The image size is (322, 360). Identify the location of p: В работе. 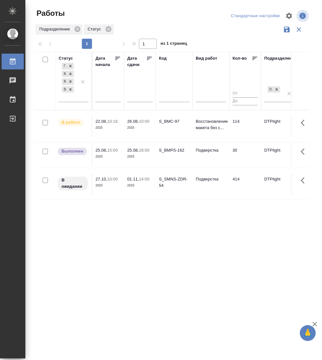
(71, 122).